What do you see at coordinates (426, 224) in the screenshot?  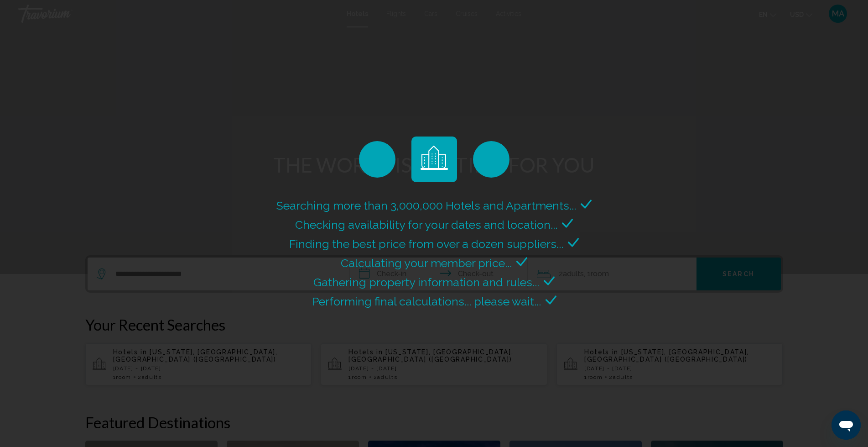 I see `span: Checking availability for your dates and location...` at bounding box center [426, 224].